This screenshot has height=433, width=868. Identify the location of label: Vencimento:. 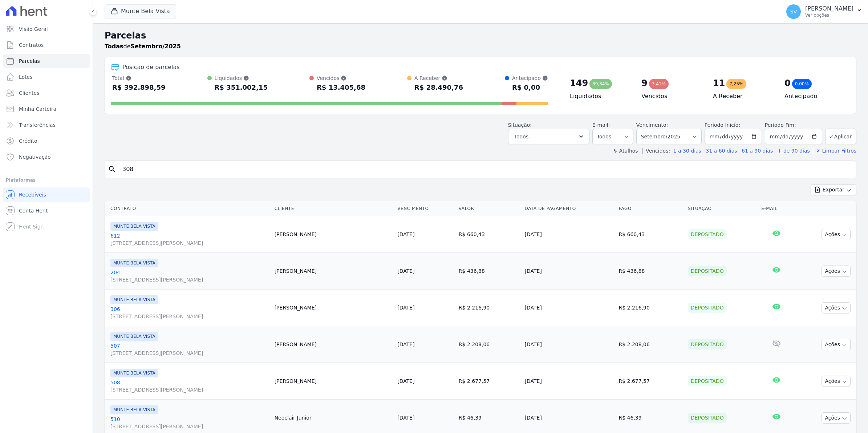
(652, 125).